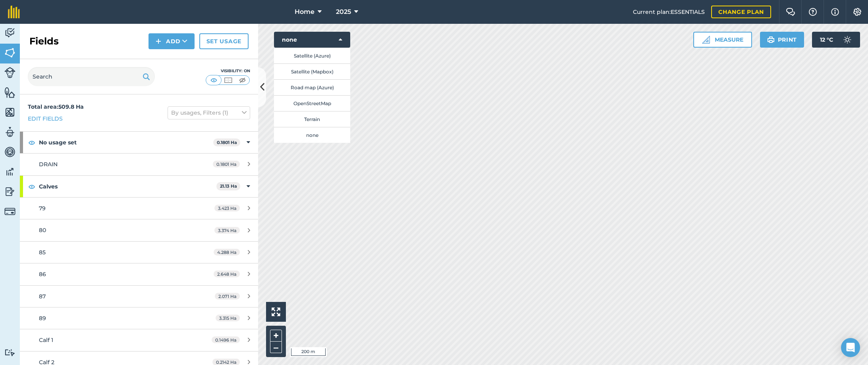 Image resolution: width=868 pixels, height=365 pixels. I want to click on button: OpenStreetMap, so click(312, 103).